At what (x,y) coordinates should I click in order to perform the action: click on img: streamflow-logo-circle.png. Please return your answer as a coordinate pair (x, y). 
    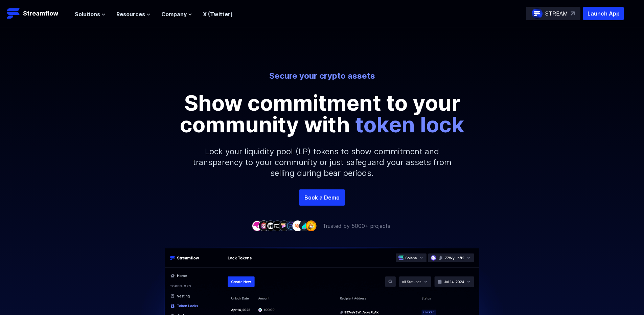
    Looking at the image, I should click on (537, 13).